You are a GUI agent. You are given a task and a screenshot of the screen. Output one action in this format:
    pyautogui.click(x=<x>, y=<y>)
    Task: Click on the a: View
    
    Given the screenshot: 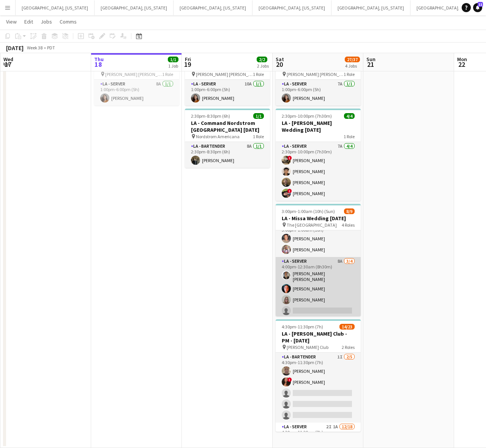 What is the action you would take?
    pyautogui.click(x=11, y=22)
    